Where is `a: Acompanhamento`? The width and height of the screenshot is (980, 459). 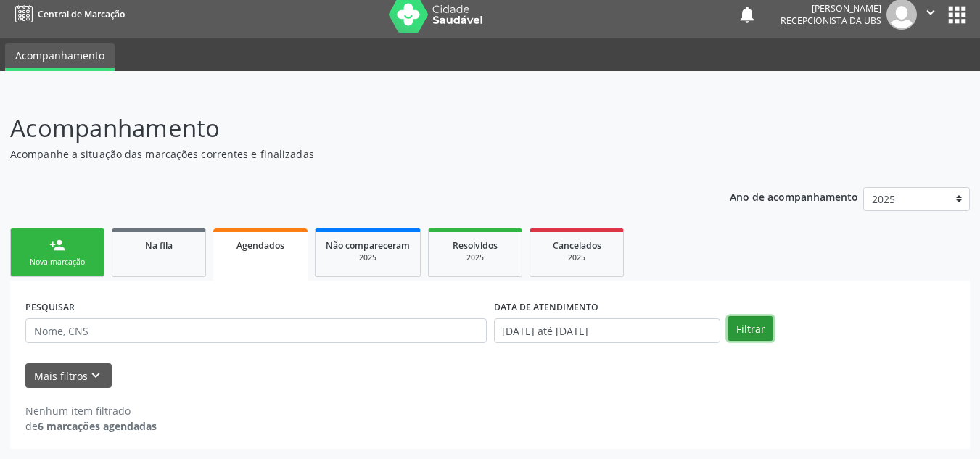
a: Acompanhamento is located at coordinates (60, 56).